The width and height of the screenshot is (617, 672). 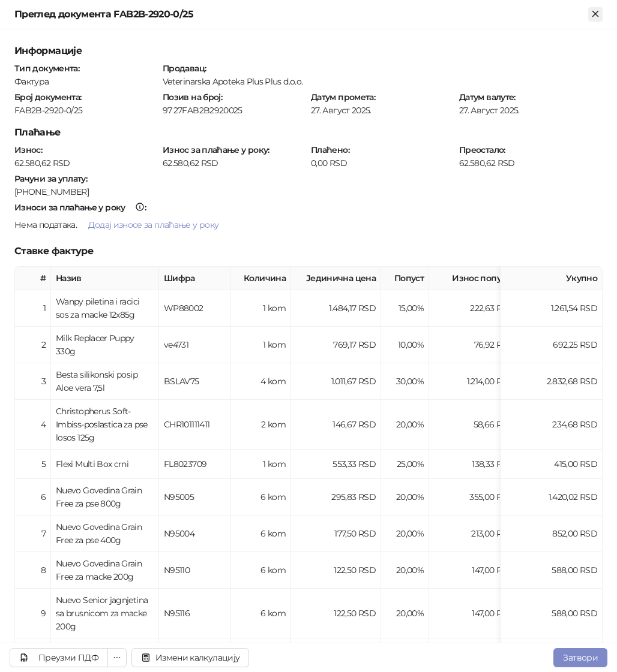 What do you see at coordinates (46, 68) in the screenshot?
I see `strong: Тип документа :` at bounding box center [46, 68].